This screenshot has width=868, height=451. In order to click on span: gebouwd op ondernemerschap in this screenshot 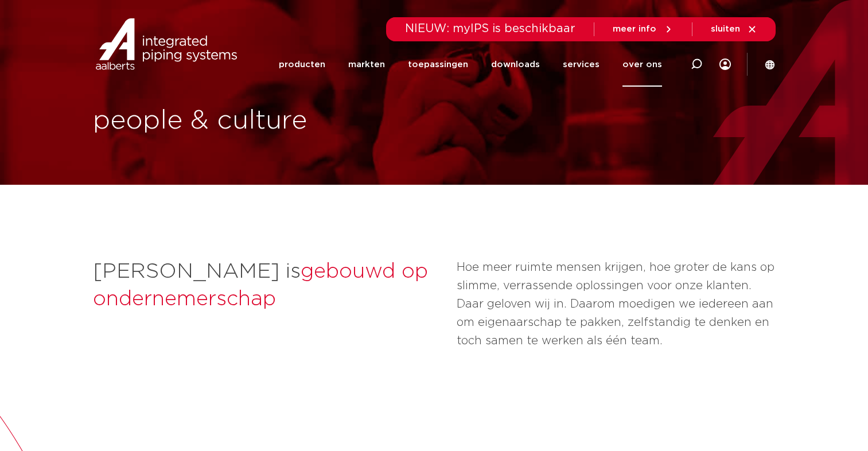, I will do `click(261, 285)`.